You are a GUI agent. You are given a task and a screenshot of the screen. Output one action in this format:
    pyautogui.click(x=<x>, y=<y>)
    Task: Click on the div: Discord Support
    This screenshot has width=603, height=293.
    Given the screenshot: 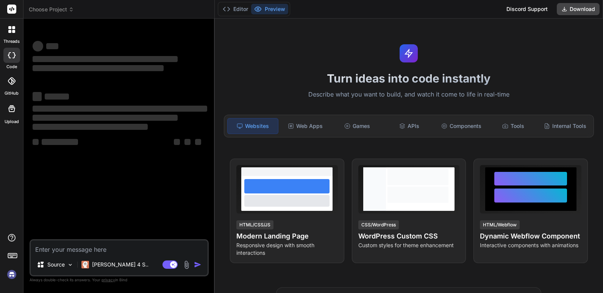 What is the action you would take?
    pyautogui.click(x=527, y=9)
    